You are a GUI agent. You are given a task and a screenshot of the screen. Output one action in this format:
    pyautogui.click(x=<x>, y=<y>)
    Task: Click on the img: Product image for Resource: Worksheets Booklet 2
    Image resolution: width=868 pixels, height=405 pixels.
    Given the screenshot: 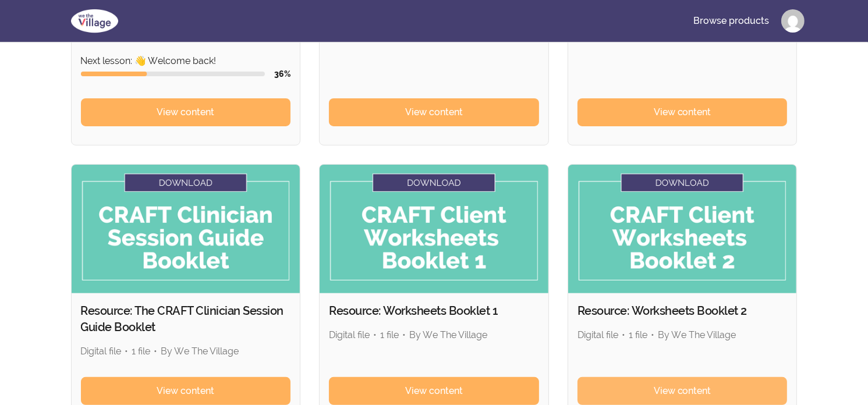 What is the action you would take?
    pyautogui.click(x=682, y=229)
    